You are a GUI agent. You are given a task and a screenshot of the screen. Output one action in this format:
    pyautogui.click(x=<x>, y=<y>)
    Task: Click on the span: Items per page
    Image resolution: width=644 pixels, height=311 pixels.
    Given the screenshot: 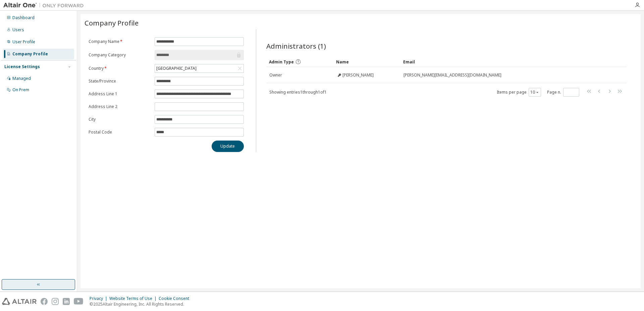 What is the action you would take?
    pyautogui.click(x=519, y=92)
    